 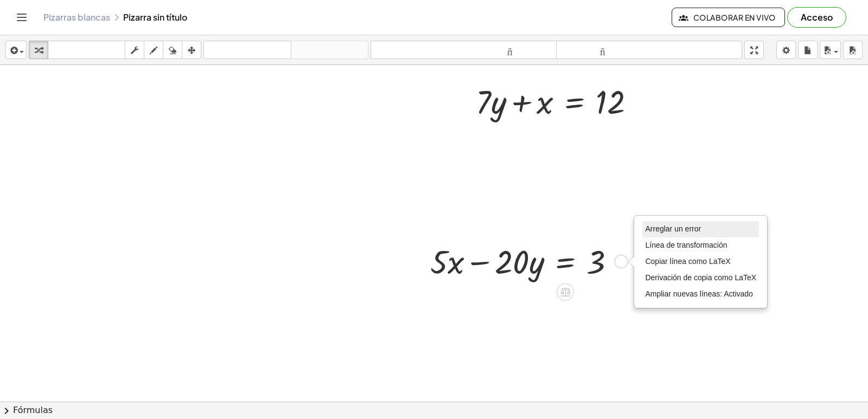 I want to click on font: Línea de transformación, so click(x=686, y=245).